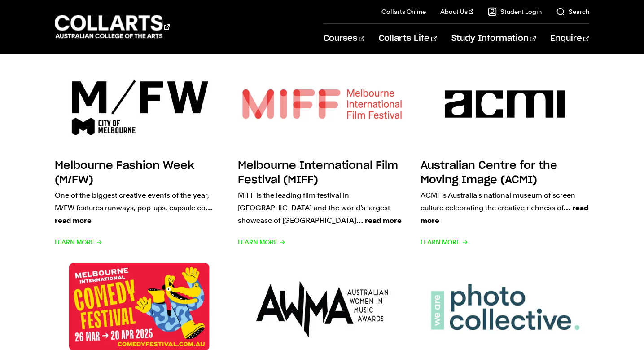 The height and width of the screenshot is (350, 644). I want to click on span: … read more, so click(379, 220).